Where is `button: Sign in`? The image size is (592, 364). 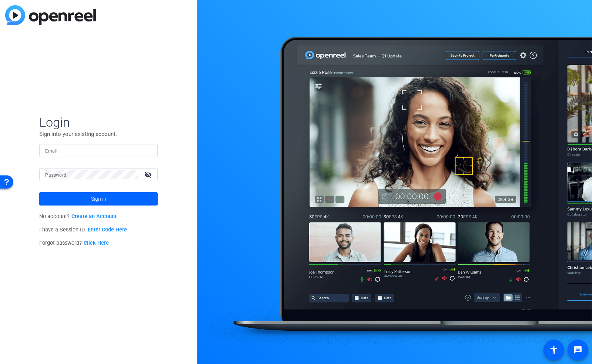 button: Sign in is located at coordinates (98, 199).